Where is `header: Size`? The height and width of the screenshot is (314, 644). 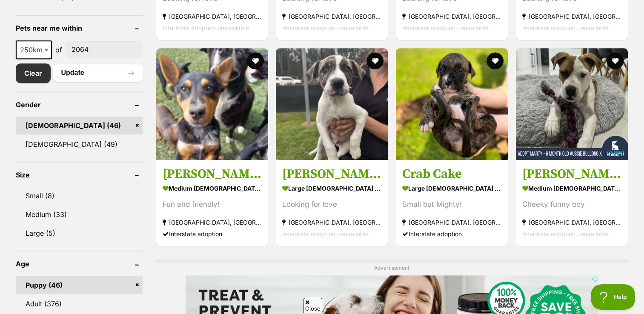
header: Size is located at coordinates (79, 175).